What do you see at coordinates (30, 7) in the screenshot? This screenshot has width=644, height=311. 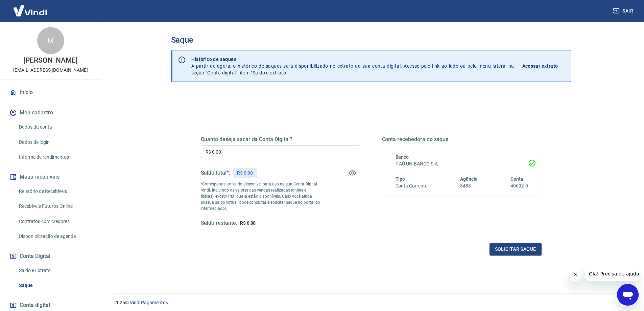 I see `span: Olá! Precisa de ajuda?` at bounding box center [30, 7].